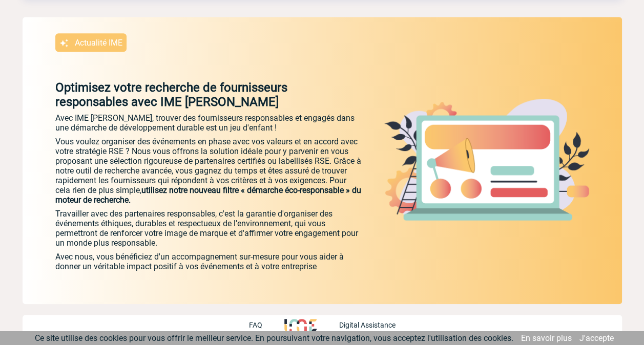  Describe the element at coordinates (301, 325) in the screenshot. I see `img: http://www.idealmeetingsevents.fr/` at that location.